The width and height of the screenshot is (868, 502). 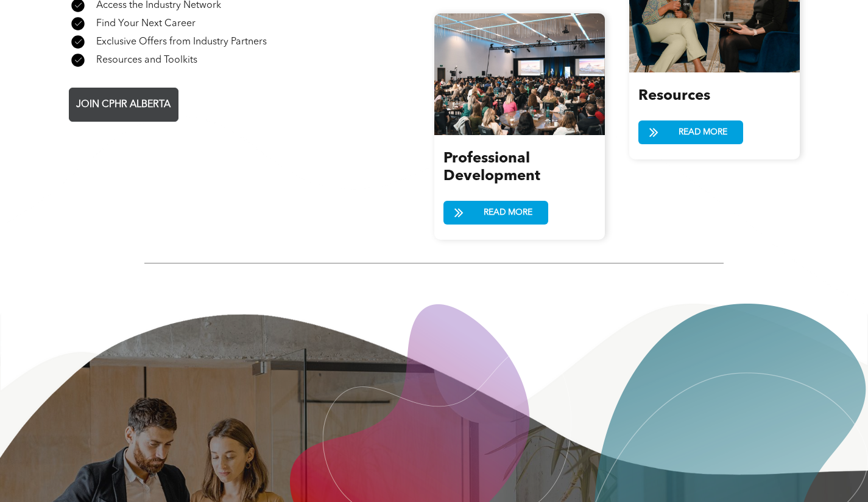 I want to click on span: Professional Development, so click(x=491, y=168).